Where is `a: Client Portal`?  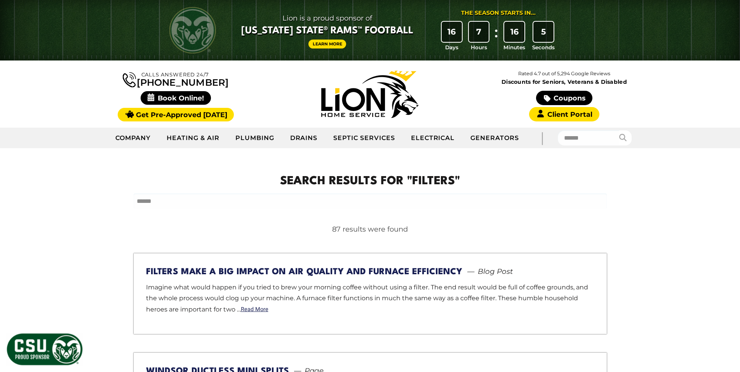 a: Client Portal is located at coordinates (564, 114).